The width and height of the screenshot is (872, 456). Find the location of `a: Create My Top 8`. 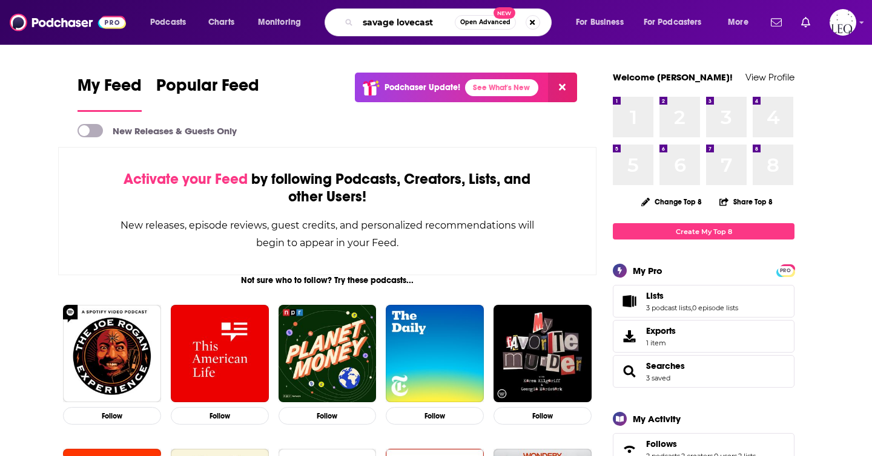

a: Create My Top 8 is located at coordinates (704, 231).